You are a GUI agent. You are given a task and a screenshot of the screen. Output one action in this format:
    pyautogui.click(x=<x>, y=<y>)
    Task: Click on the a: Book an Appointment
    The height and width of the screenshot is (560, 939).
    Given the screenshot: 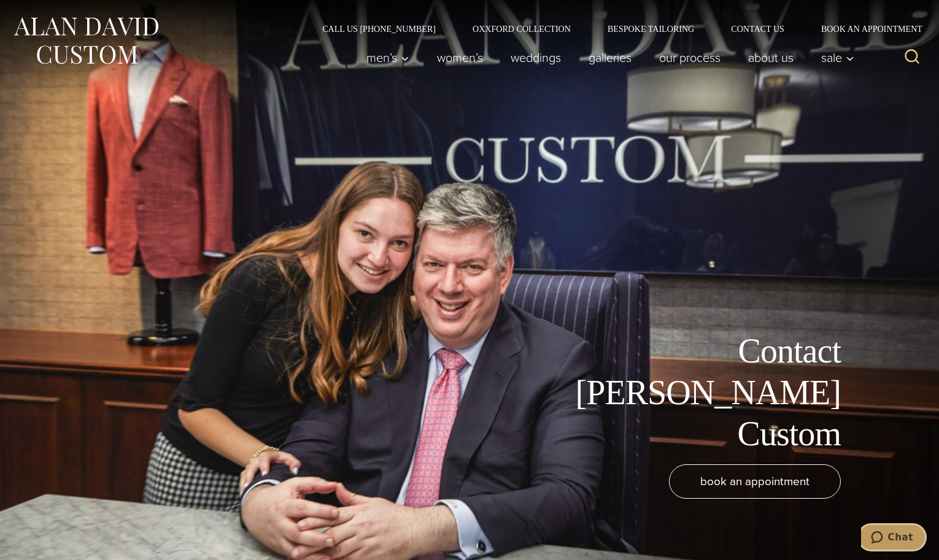 What is the action you would take?
    pyautogui.click(x=865, y=29)
    